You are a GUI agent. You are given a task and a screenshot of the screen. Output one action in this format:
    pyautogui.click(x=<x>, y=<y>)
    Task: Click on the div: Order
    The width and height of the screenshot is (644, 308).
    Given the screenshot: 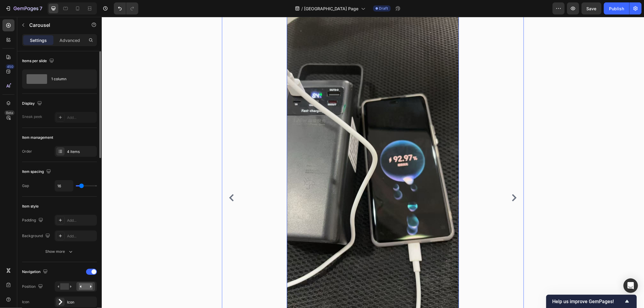 What is the action you would take?
    pyautogui.click(x=27, y=152)
    